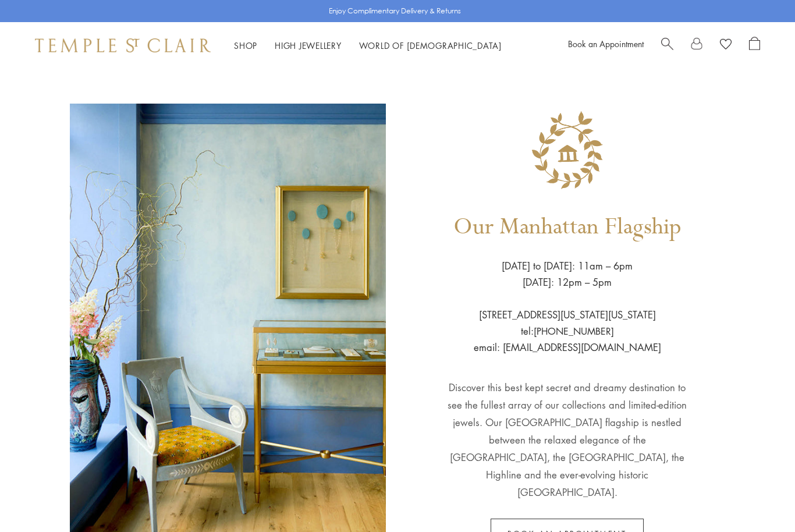 This screenshot has width=795, height=532. I want to click on a: Book an Appointment, so click(606, 43).